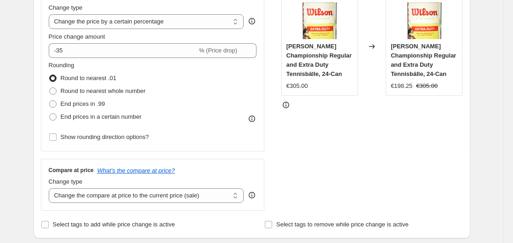  I want to click on input: -15, so click(123, 51).